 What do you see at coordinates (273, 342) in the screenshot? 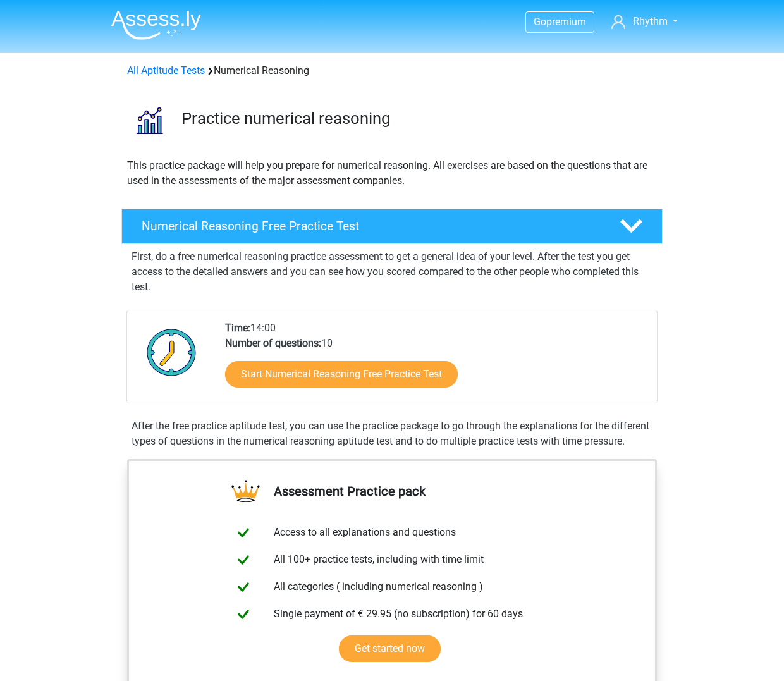
I see `b: Number of questions:` at bounding box center [273, 342].